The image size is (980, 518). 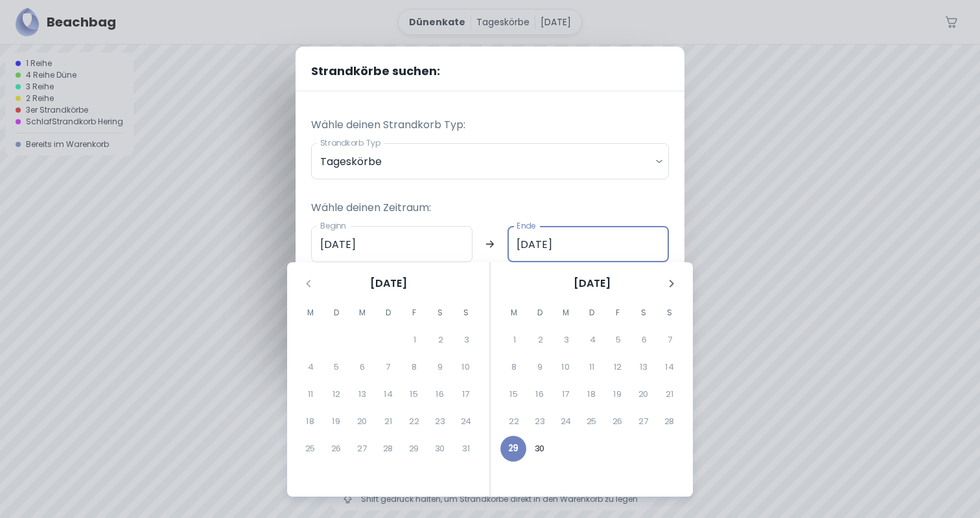 What do you see at coordinates (334, 226) in the screenshot?
I see `label: Beginn` at bounding box center [334, 226].